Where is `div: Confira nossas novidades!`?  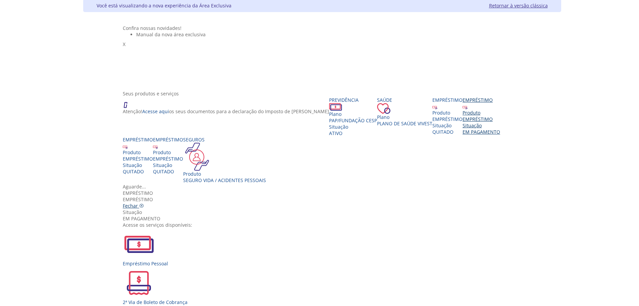 div: Confira nossas novidades! is located at coordinates (322, 28).